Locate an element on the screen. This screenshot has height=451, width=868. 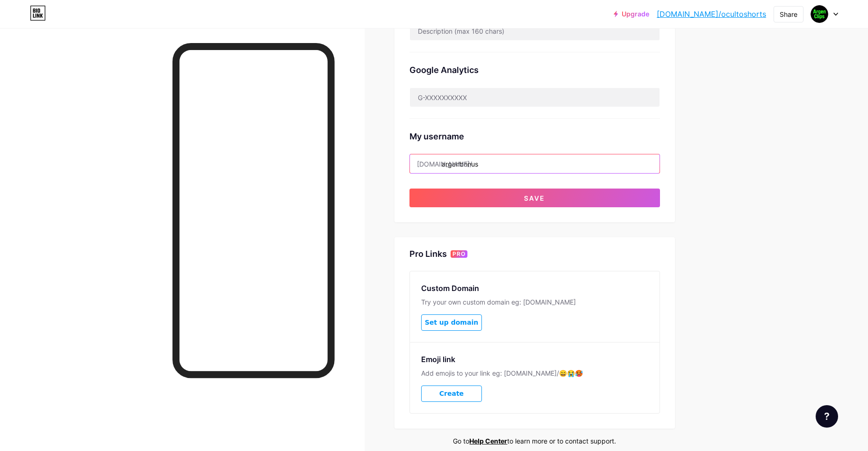
div: Share is located at coordinates (789, 14).